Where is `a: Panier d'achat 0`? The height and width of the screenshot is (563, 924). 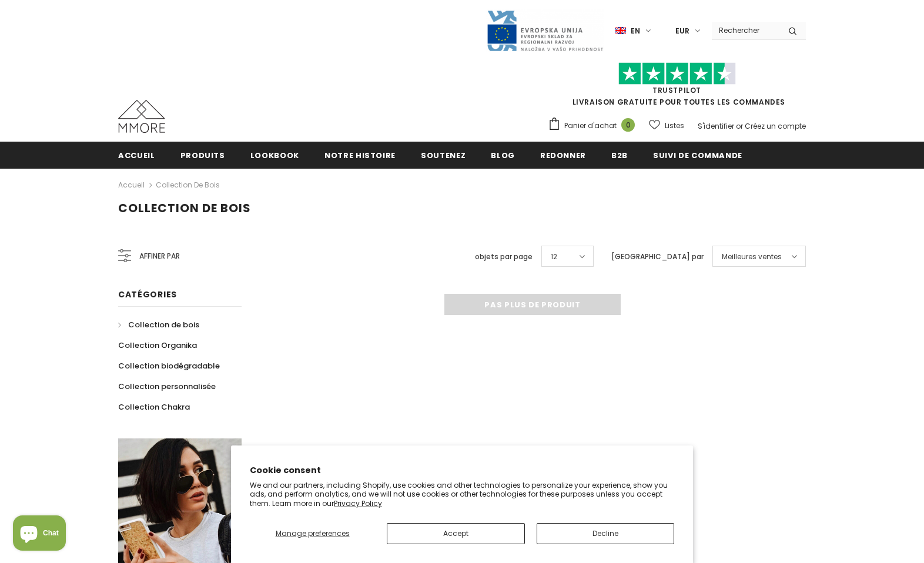 a: Panier d'achat 0 is located at coordinates (594, 126).